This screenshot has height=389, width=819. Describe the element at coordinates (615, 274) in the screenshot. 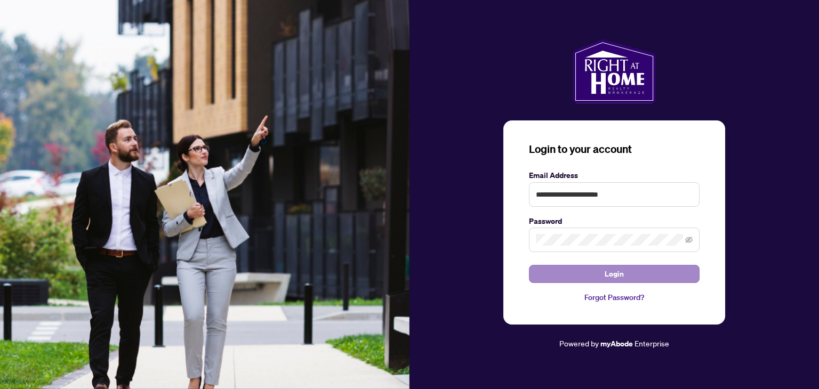

I see `span: Login` at that location.